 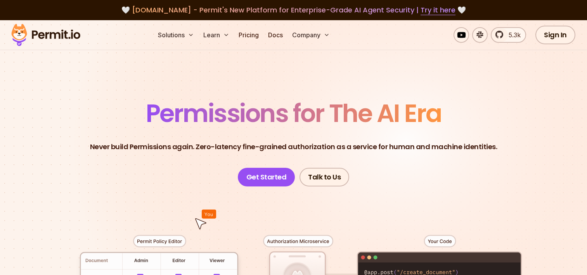 I want to click on span: Permissions for The AI Era, so click(x=294, y=113).